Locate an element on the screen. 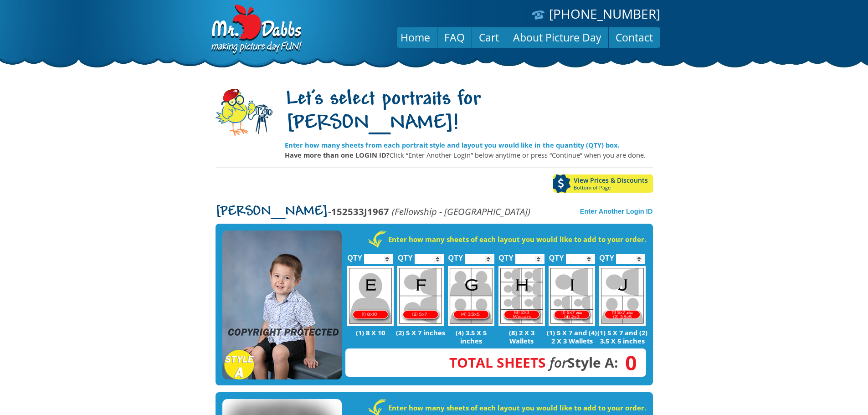 This screenshot has width=868, height=415. p: (1) 5 X 7 and (4) 2 X 3 Wallets is located at coordinates (572, 336).